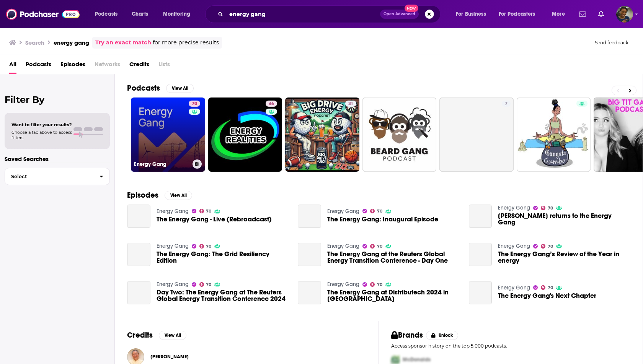  What do you see at coordinates (140, 14) in the screenshot?
I see `a: Charts` at bounding box center [140, 14].